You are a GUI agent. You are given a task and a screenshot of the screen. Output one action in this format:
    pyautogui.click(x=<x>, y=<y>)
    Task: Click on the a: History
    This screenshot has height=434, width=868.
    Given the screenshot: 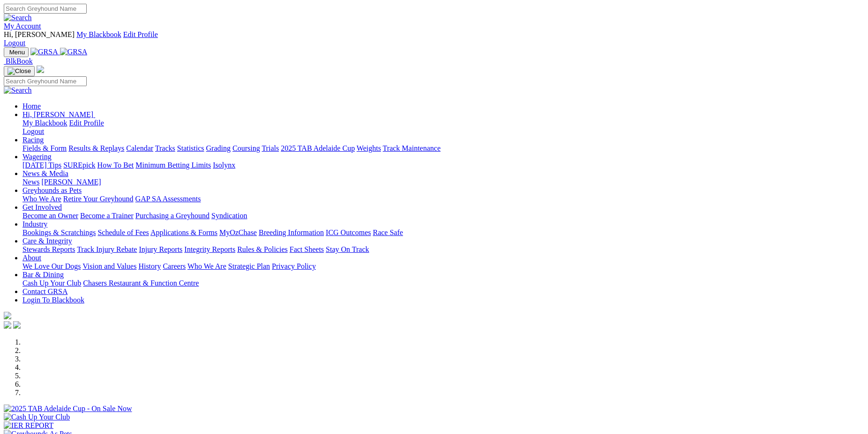 What is the action you would take?
    pyautogui.click(x=150, y=266)
    